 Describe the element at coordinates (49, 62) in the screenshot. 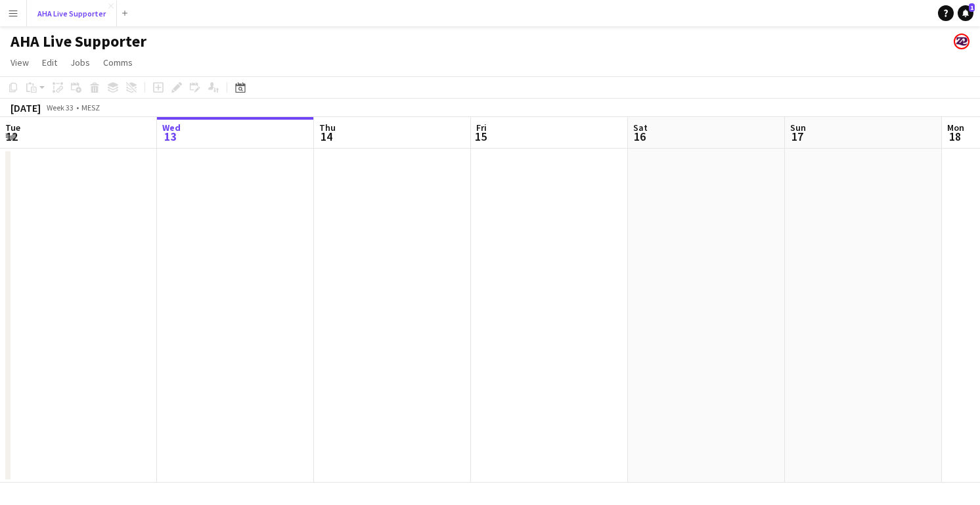

I see `span: Edit` at that location.